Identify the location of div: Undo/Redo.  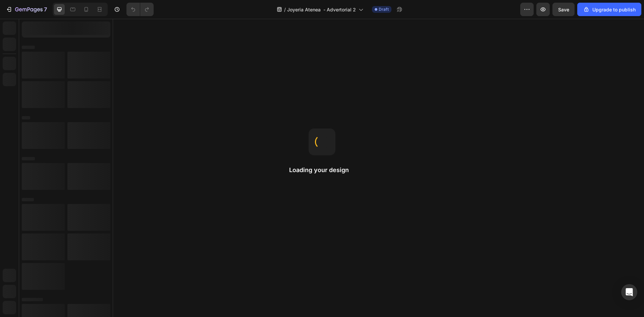
(139, 9).